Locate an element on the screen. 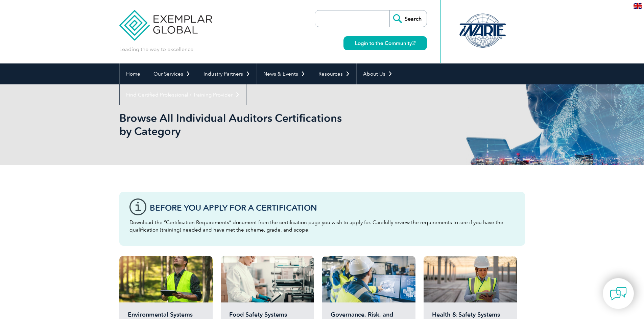 The height and width of the screenshot is (319, 644). input: Search is located at coordinates (408, 19).